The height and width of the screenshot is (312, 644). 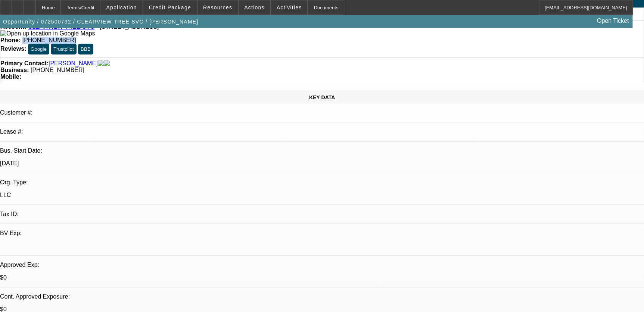 I want to click on button: Google, so click(x=38, y=49).